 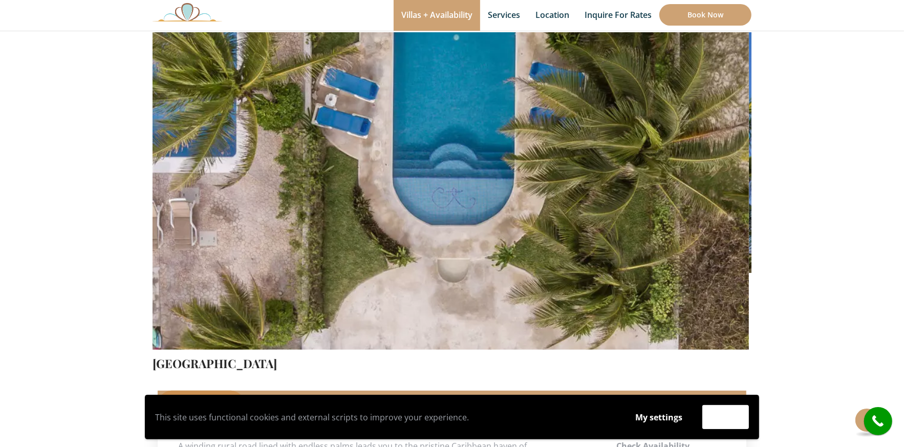 I want to click on a: Description, so click(x=201, y=404).